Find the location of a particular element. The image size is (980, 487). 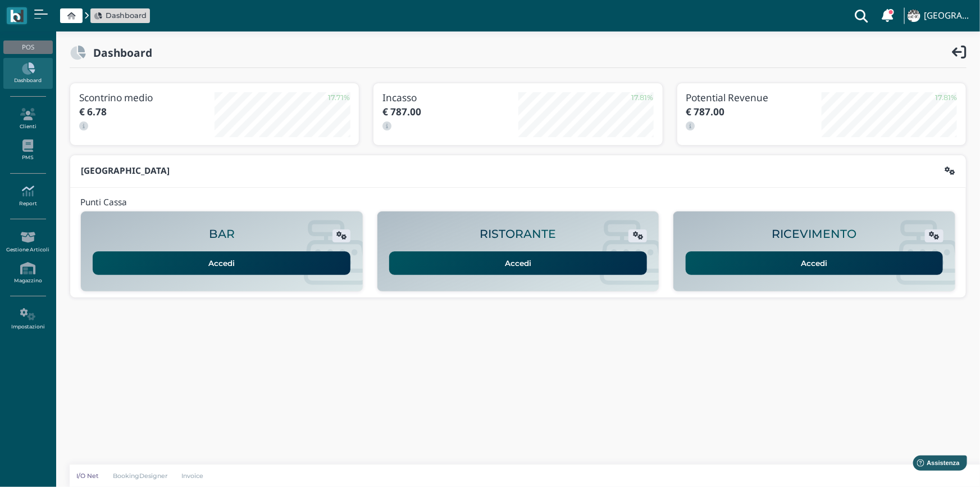

a: Gestione Articoli is located at coordinates (28, 242).